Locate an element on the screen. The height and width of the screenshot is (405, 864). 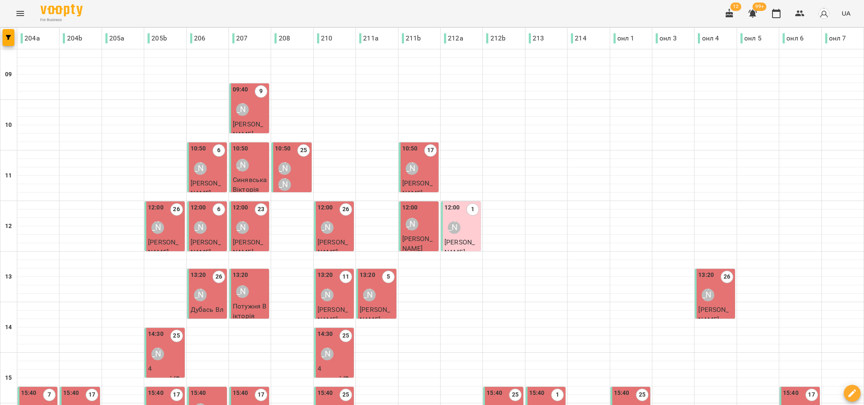
p: 204а is located at coordinates (30, 38).